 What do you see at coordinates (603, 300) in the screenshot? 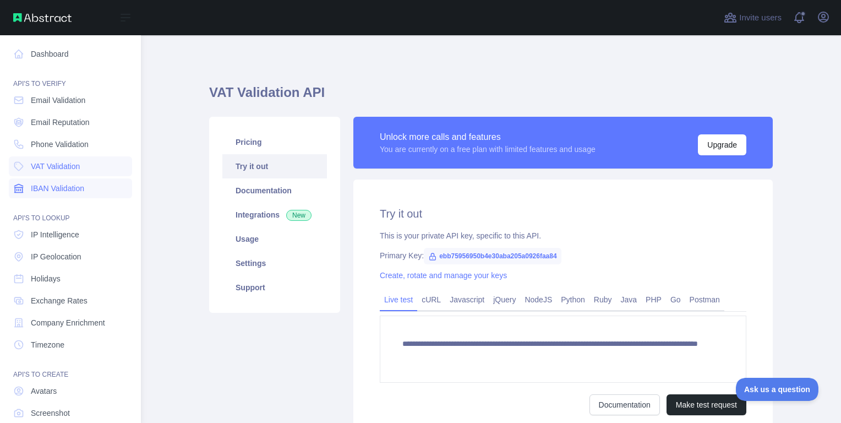
I see `a: Ruby` at bounding box center [603, 300].